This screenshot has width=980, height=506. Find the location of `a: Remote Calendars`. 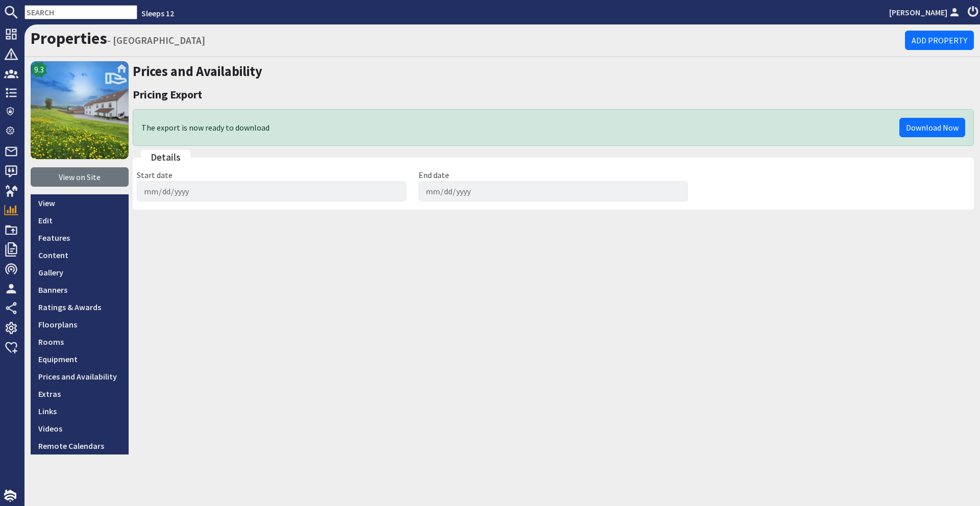

a: Remote Calendars is located at coordinates (80, 446).